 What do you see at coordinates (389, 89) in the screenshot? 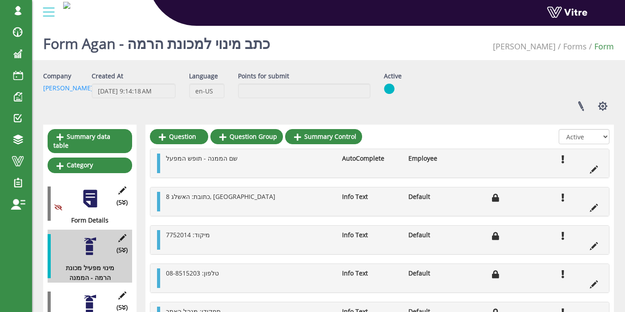
I see `img: yes` at bounding box center [389, 89].